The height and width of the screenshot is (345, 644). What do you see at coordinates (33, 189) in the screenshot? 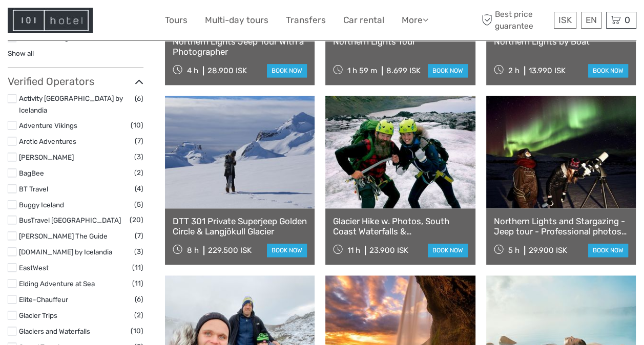
I see `a: BT Travel` at bounding box center [33, 189].